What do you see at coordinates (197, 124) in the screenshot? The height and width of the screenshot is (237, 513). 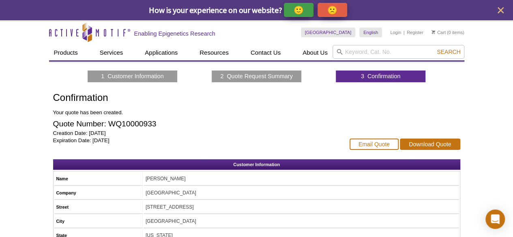 I see `h2: Quote Number: WQ10000933` at bounding box center [197, 124].